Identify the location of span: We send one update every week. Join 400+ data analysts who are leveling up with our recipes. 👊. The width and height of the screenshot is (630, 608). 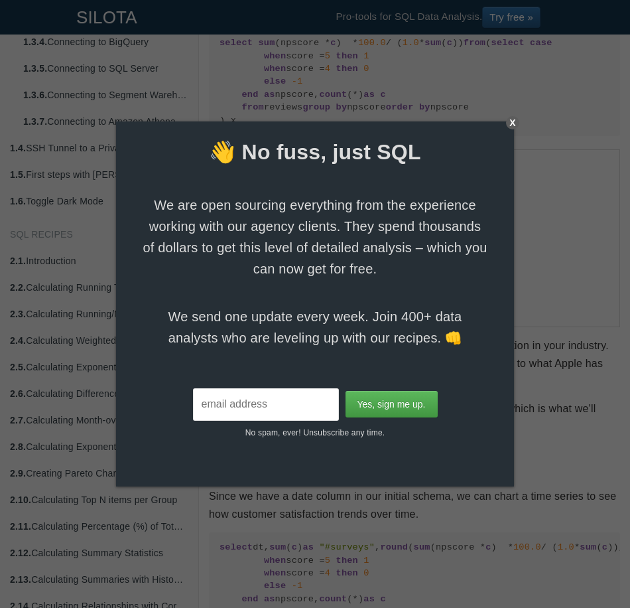
(315, 327).